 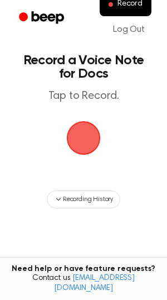 What do you see at coordinates (84, 138) in the screenshot?
I see `img: Beep Logo` at bounding box center [84, 138].